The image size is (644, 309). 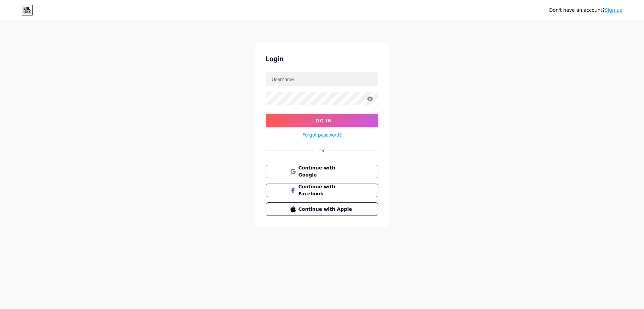 I want to click on span: Log In, so click(x=322, y=120).